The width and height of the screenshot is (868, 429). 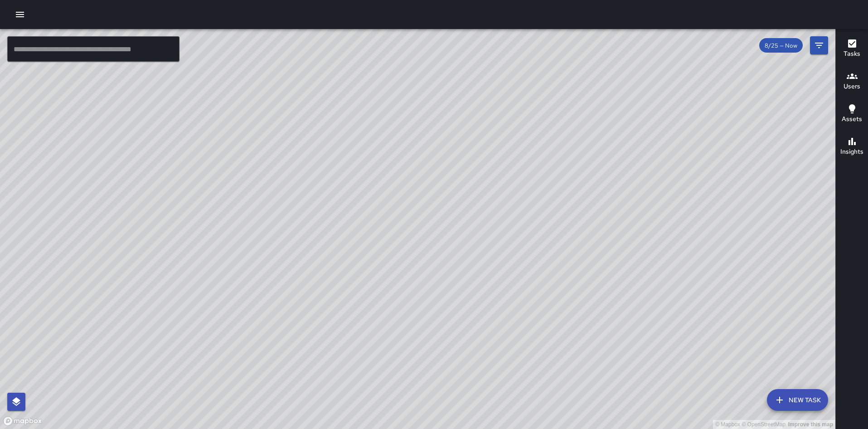 What do you see at coordinates (798, 400) in the screenshot?
I see `button: New Task` at bounding box center [798, 400].